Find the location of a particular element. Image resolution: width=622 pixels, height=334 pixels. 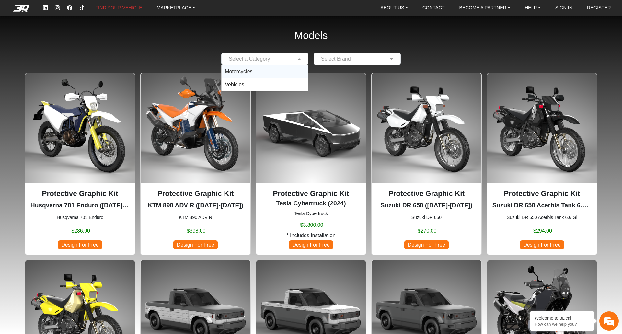

div: FAQs is located at coordinates (64, 202).